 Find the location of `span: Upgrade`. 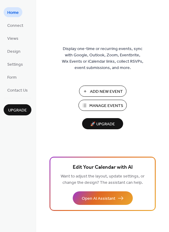

span: Upgrade is located at coordinates (17, 110).